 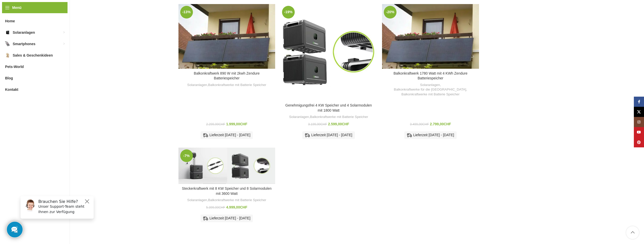 I want to click on span: Smartphones, so click(x=24, y=44).